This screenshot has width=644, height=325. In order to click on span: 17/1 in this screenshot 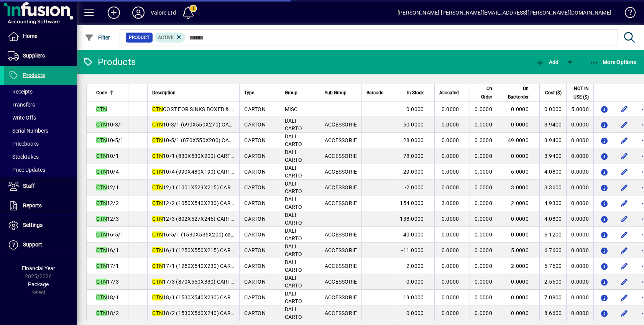, I will do `click(107, 266)`.